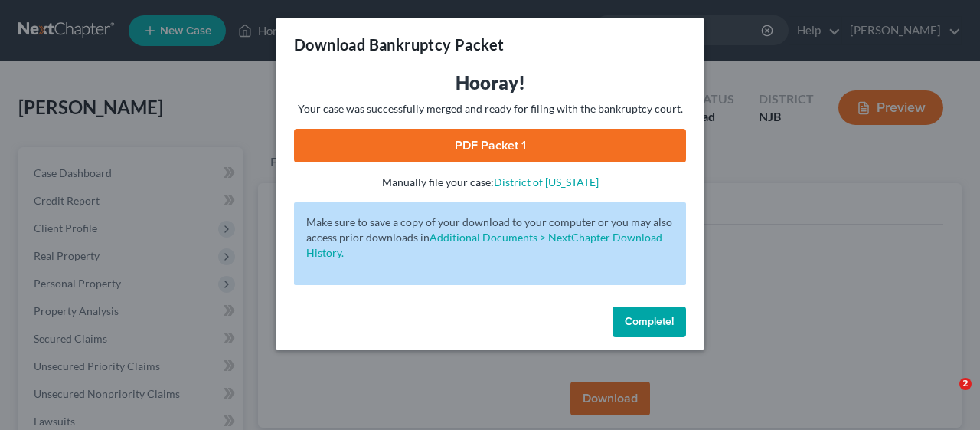  I want to click on a: PDF Packet 1, so click(490, 146).